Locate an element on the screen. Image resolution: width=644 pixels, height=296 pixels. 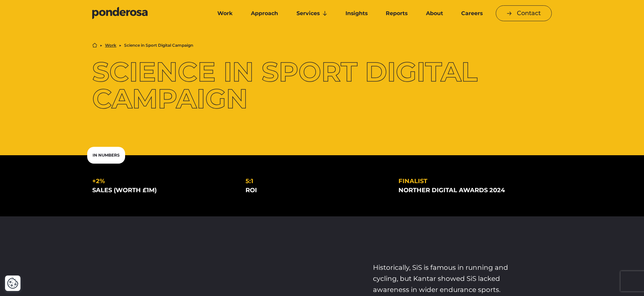
li: Science in Sport Digital Campaign is located at coordinates (159, 45).